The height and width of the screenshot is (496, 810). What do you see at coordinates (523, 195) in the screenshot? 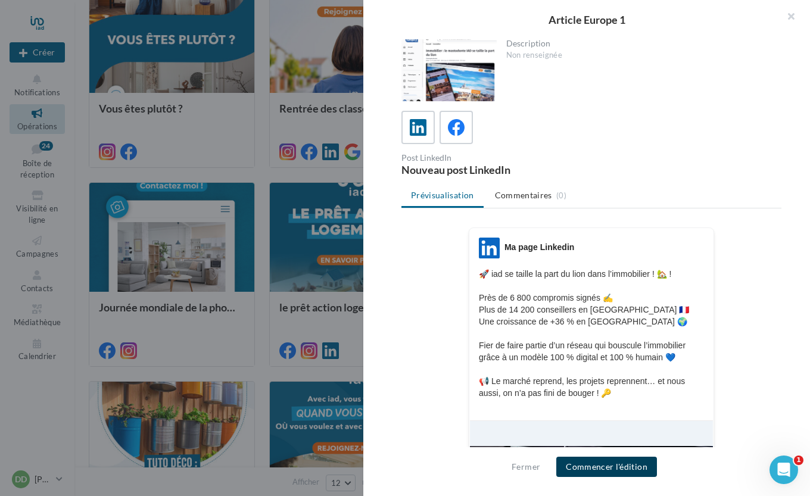
I see `span: Commentaires` at bounding box center [523, 195].